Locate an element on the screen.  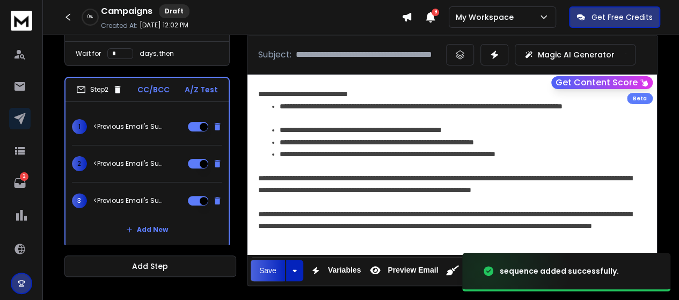
span: Variables is located at coordinates (345, 270).